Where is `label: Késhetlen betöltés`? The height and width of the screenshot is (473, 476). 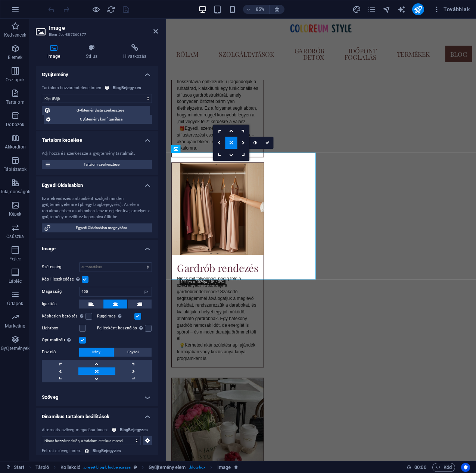 label: Késhetlen betöltés is located at coordinates (64, 316).